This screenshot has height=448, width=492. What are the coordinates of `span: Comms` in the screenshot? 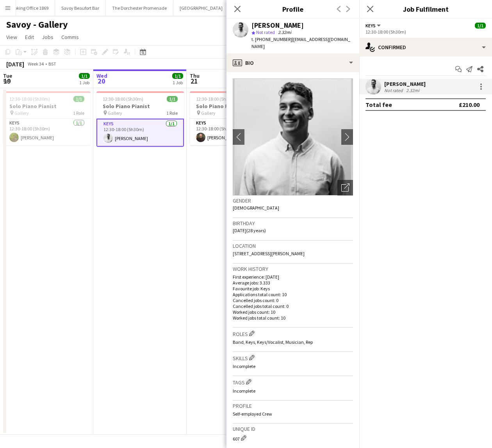 It's located at (70, 37).